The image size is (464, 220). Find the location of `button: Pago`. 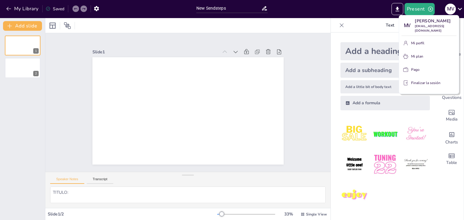

button: Pago is located at coordinates (429, 70).